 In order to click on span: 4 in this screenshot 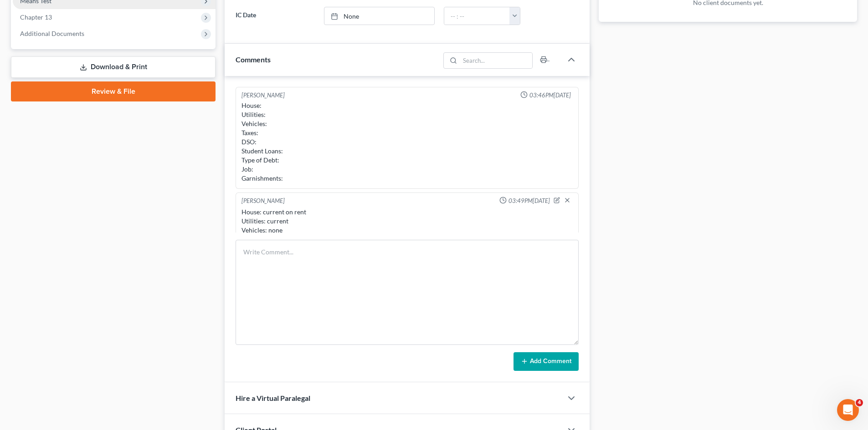, I will do `click(859, 403)`.